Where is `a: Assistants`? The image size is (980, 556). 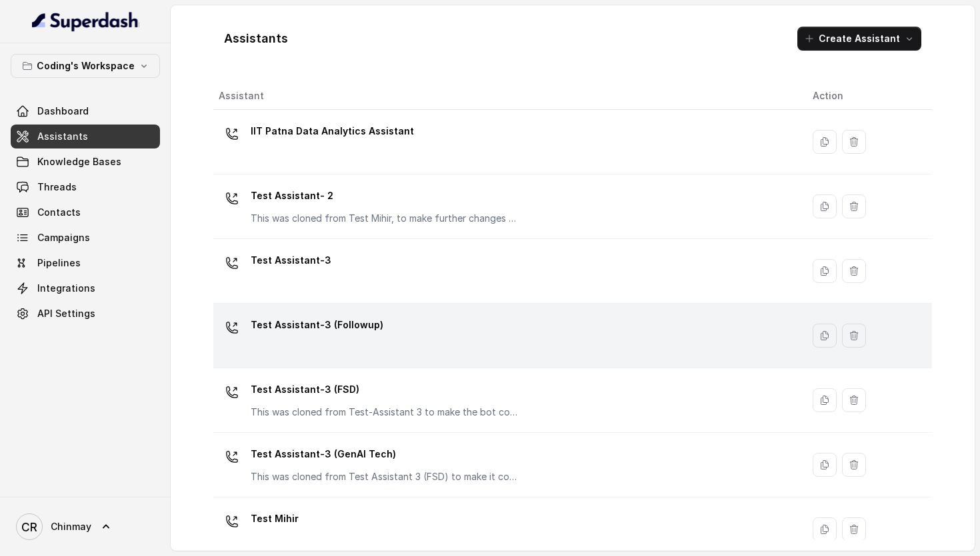
a: Assistants is located at coordinates (85, 137).